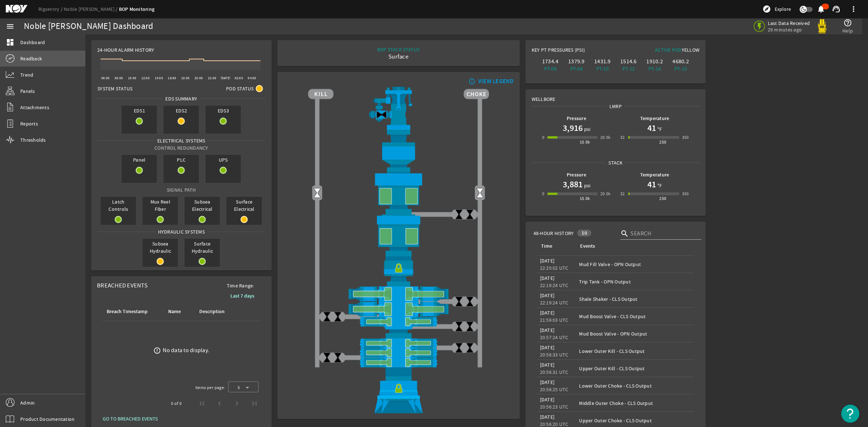 The width and height of the screenshot is (868, 427). Describe the element at coordinates (130, 419) in the screenshot. I see `button: GO TO BREACHED EVENTS` at that location.